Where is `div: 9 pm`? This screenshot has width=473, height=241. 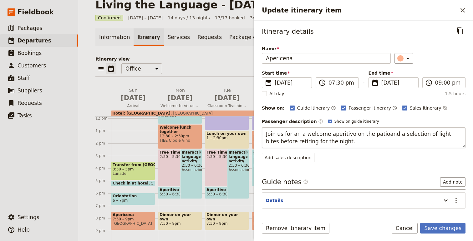 div: 9 pm is located at coordinates (103, 231).